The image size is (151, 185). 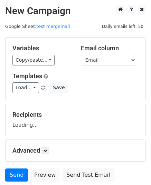 I want to click on a: Templates, so click(x=27, y=76).